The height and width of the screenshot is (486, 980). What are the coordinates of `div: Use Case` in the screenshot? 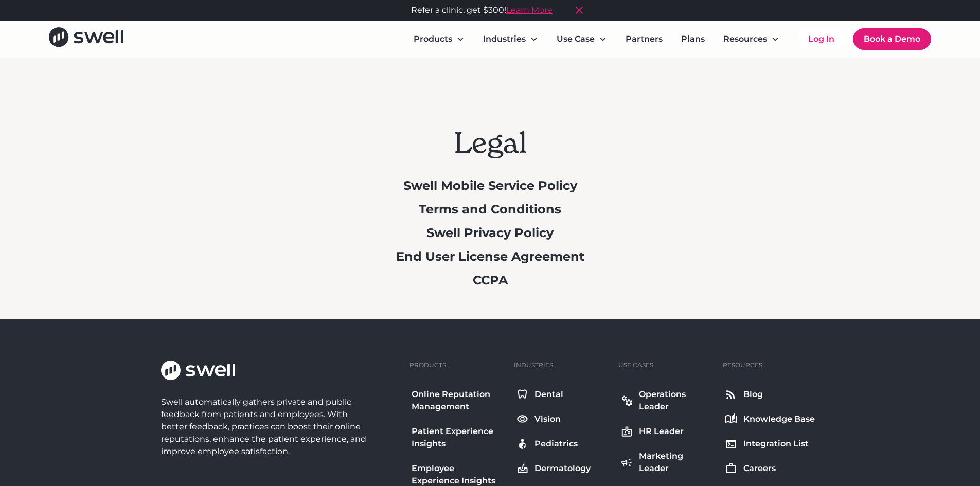 It's located at (575, 39).